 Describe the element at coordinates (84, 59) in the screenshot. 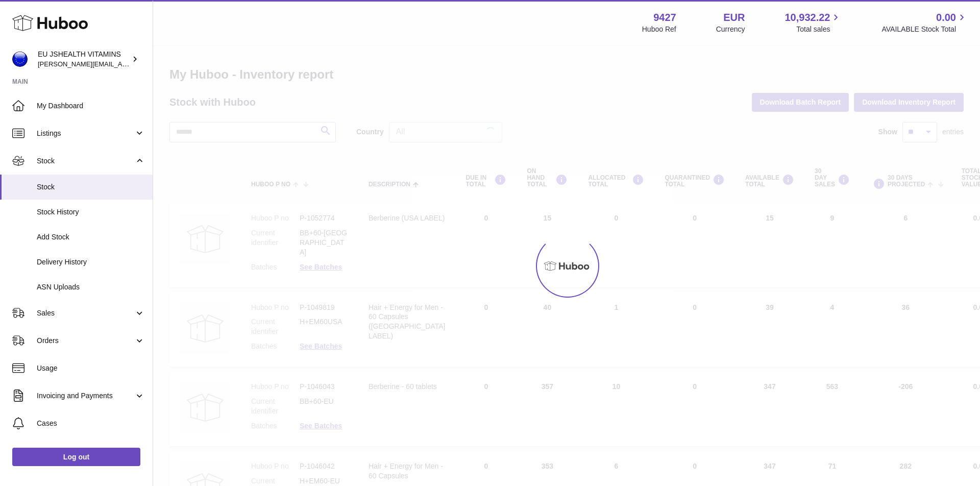

I see `div: EU JSHEALTH VITAMINS` at that location.